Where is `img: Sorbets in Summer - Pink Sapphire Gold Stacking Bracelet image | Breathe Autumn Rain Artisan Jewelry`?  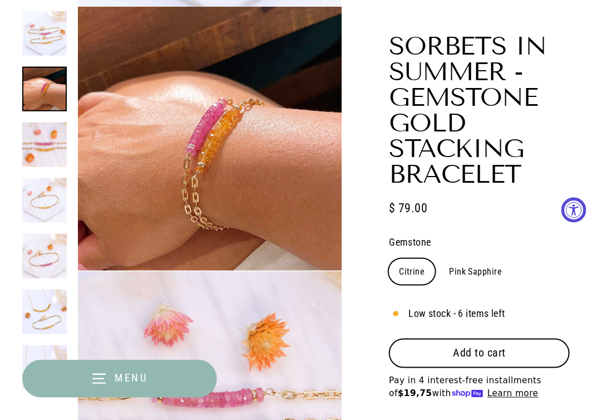 img: Sorbets in Summer - Pink Sapphire Gold Stacking Bracelet image | Breathe Autumn Rain Artisan Jewelry is located at coordinates (45, 256).